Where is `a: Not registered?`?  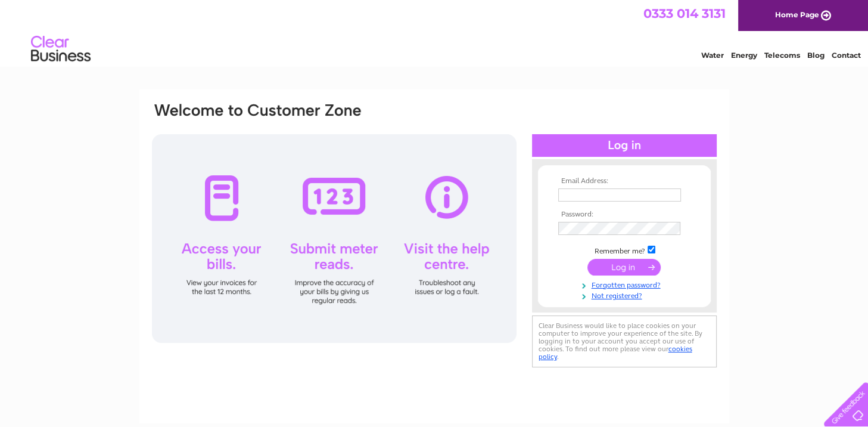 a: Not registered? is located at coordinates (626, 294).